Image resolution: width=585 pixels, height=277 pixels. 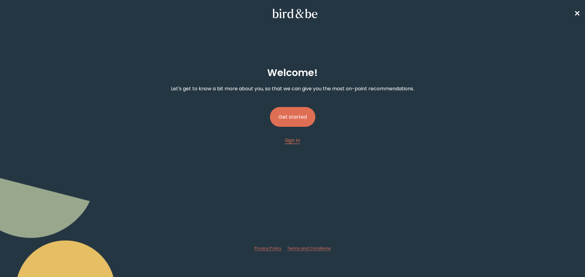 What do you see at coordinates (309, 248) in the screenshot?
I see `span: Terms and Conditions` at bounding box center [309, 248].